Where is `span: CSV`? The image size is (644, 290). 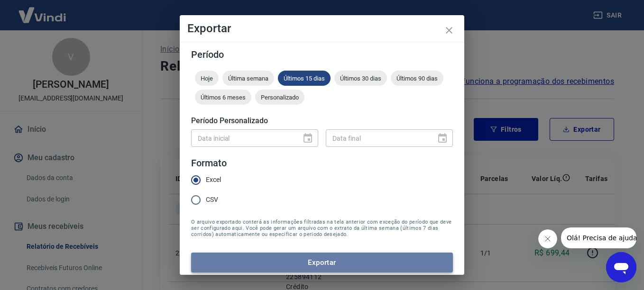 span: CSV is located at coordinates (212, 200).